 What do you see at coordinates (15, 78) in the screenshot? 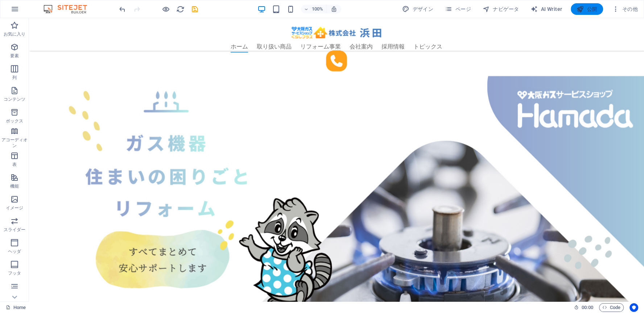
I see `p: 列` at bounding box center [15, 78].